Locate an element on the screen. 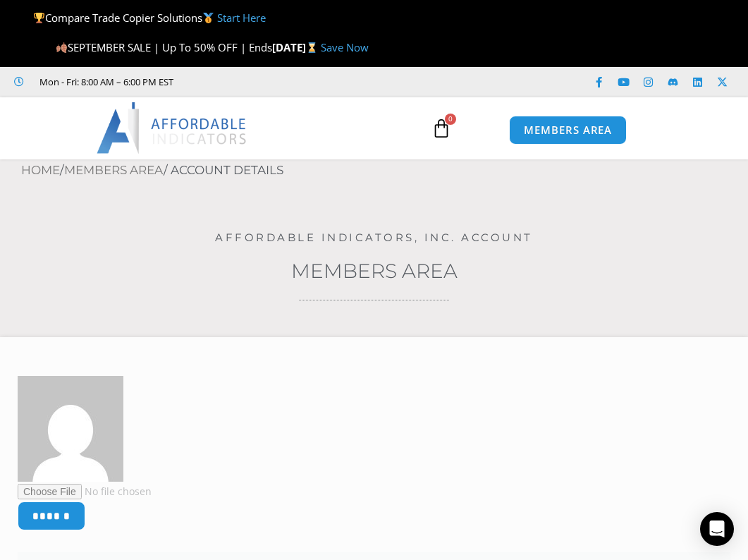  a: Save Now is located at coordinates (345, 47).